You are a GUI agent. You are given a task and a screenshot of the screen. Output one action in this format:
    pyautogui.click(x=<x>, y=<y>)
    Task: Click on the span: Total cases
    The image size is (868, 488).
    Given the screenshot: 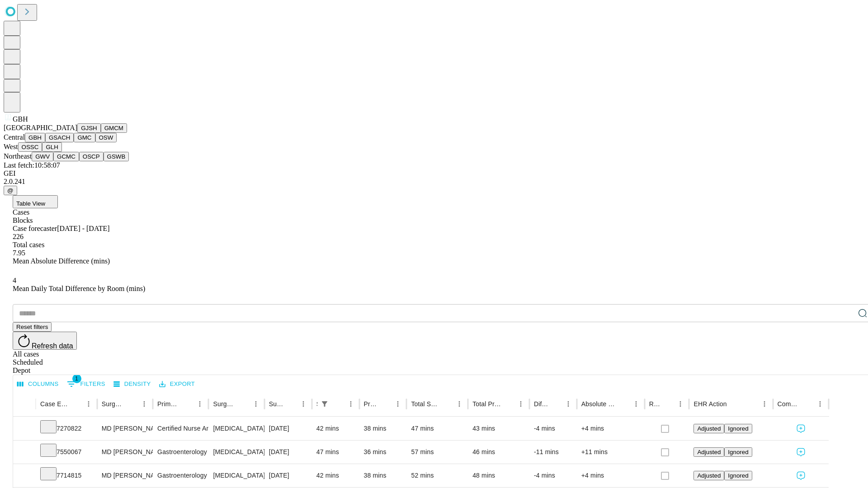 What is the action you would take?
    pyautogui.click(x=29, y=244)
    